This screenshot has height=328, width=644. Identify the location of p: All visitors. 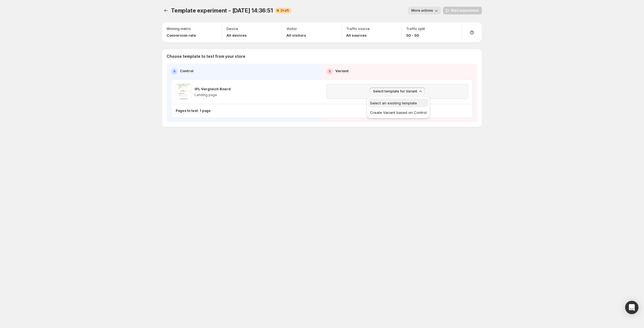
(297, 35).